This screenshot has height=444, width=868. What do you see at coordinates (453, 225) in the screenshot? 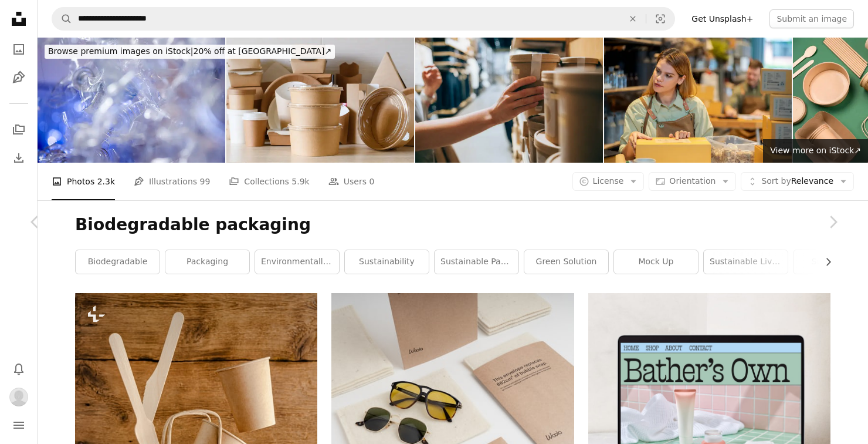
I see `h1: Biodegradable packaging` at bounding box center [453, 225].